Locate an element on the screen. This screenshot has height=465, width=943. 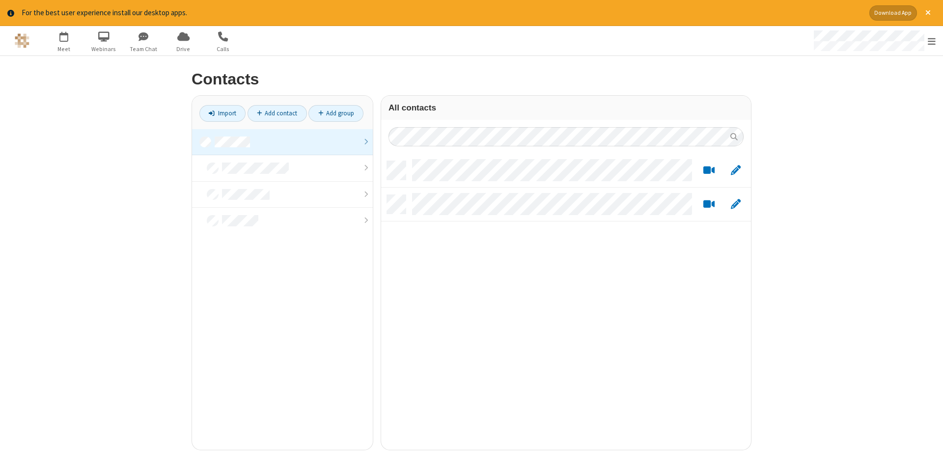
a: Import is located at coordinates (222, 113).